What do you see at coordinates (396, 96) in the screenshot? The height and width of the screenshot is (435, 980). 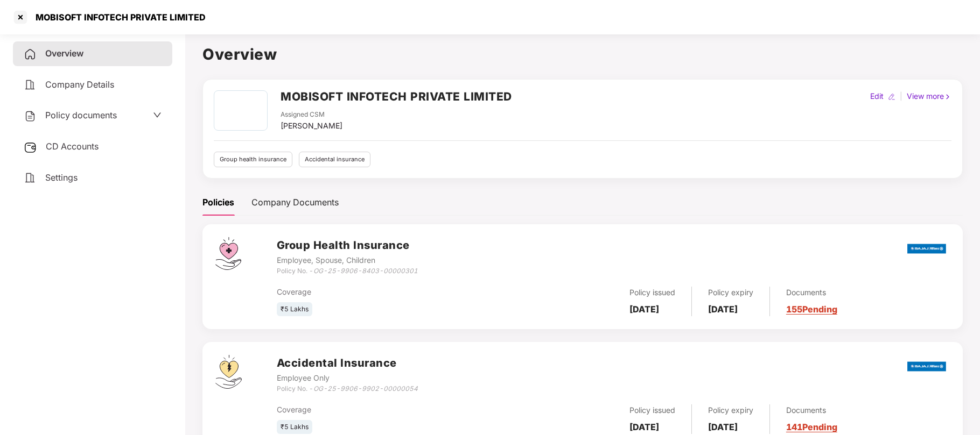 I see `h2: MOBISOFT INFOTECH PRIVATE LIMITED` at bounding box center [396, 96].